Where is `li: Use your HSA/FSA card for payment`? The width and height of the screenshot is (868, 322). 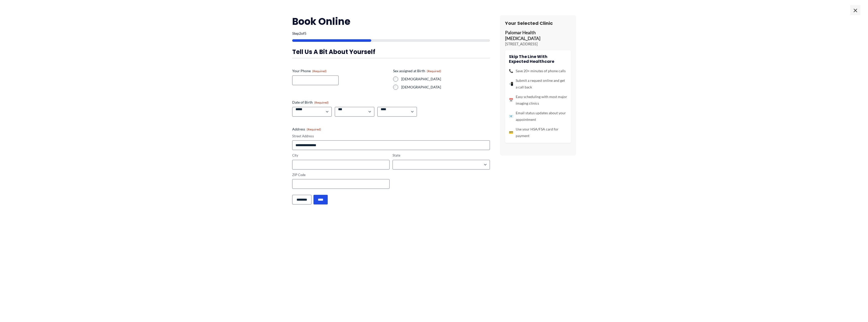
li: Use your HSA/FSA card for payment is located at coordinates (538, 133).